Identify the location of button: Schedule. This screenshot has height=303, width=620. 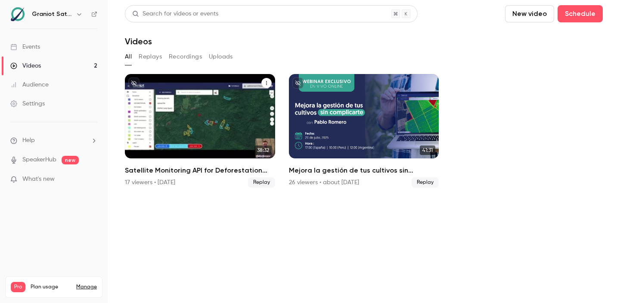
(580, 14).